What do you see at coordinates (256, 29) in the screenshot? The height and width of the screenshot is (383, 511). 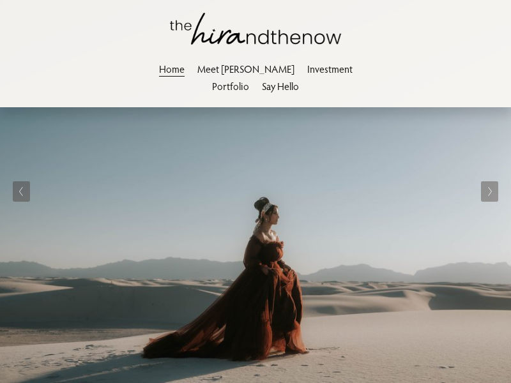 I see `img: thehirandthenow` at bounding box center [256, 29].